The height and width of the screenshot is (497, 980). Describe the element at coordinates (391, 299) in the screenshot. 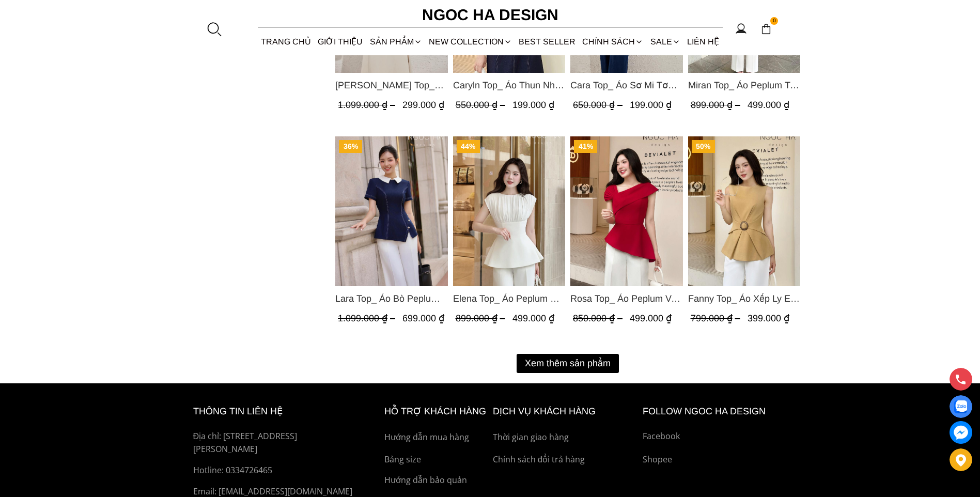

I see `span: Lara Top_ Áo Bò Peplum Vạt Chép Đính Cúc Mix Cổ Trắng A1058` at that location.